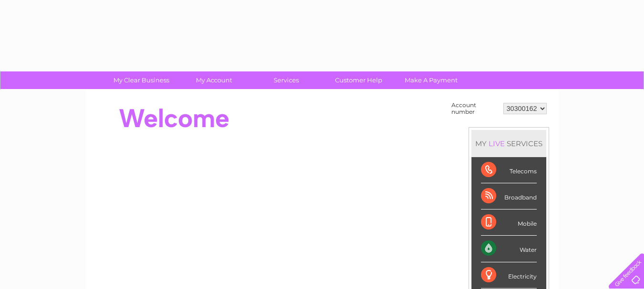 This screenshot has width=644, height=289. What do you see at coordinates (214, 80) in the screenshot?
I see `a: My Account` at bounding box center [214, 80].